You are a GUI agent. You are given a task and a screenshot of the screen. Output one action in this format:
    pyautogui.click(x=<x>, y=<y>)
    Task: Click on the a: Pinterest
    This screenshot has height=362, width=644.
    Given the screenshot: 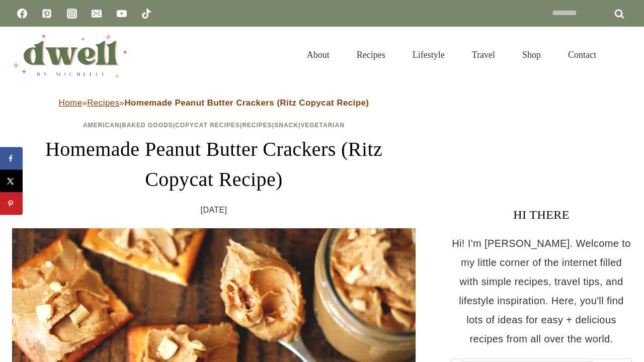 What is the action you would take?
    pyautogui.click(x=47, y=14)
    